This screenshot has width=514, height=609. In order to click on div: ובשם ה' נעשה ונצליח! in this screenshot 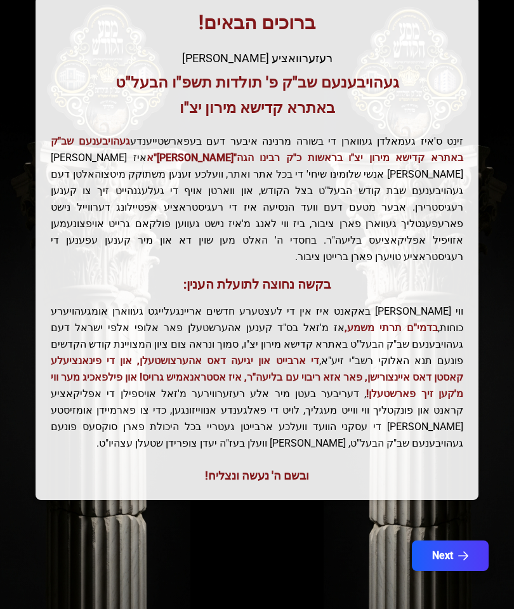, I will do `click(257, 476)`.